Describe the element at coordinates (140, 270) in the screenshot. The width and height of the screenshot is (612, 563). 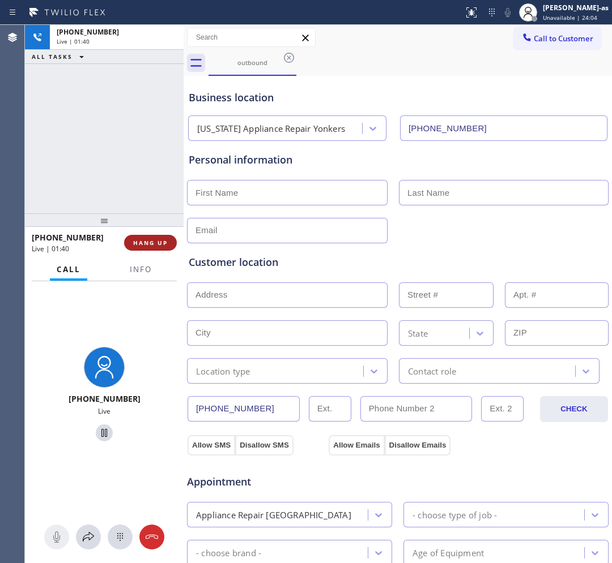
I see `span: Info` at that location.